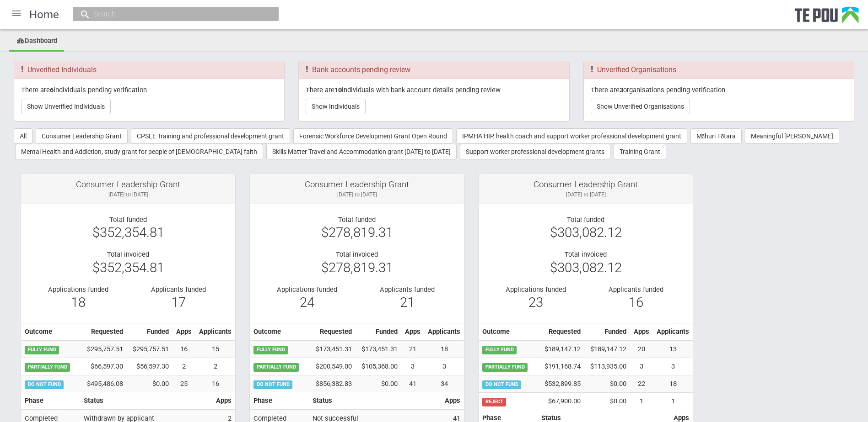 This screenshot has width=868, height=422. Describe the element at coordinates (128, 268) in the screenshot. I see `div: $352,354.81` at that location.